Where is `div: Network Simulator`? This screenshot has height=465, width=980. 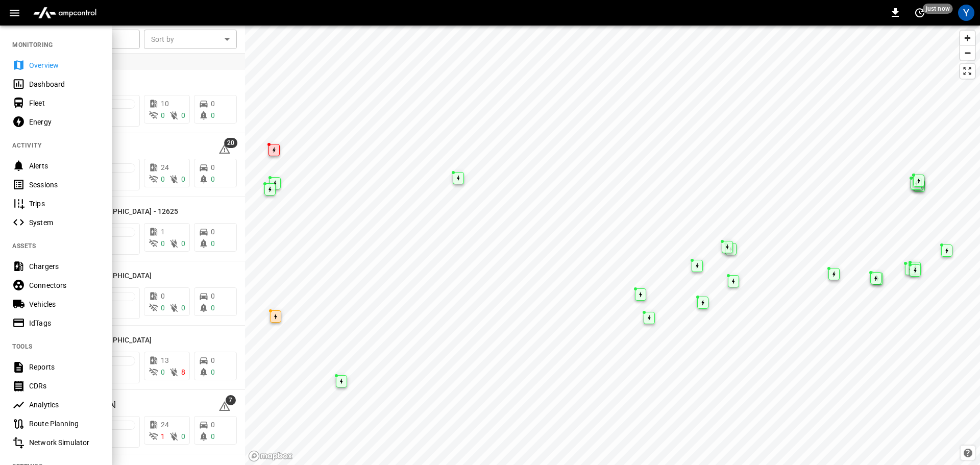
div: Network Simulator is located at coordinates (64, 442).